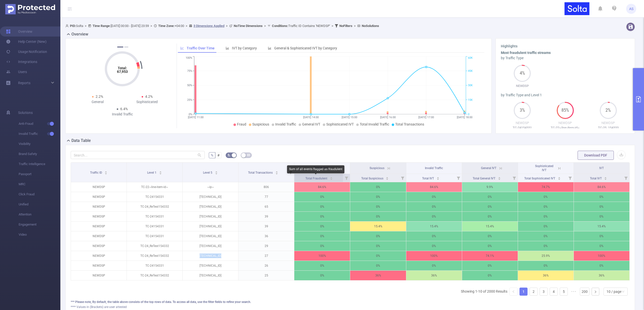 The width and height of the screenshot is (644, 310). What do you see at coordinates (375, 124) in the screenshot?
I see `span: Total Invalid Traffic` at bounding box center [375, 124].